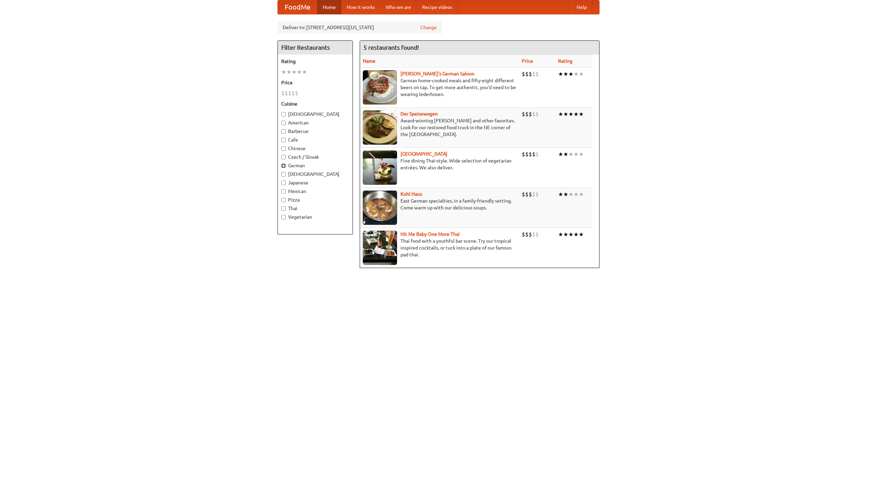 The image size is (877, 485). Describe the element at coordinates (315, 104) in the screenshot. I see `h5: Cuisine` at that location.